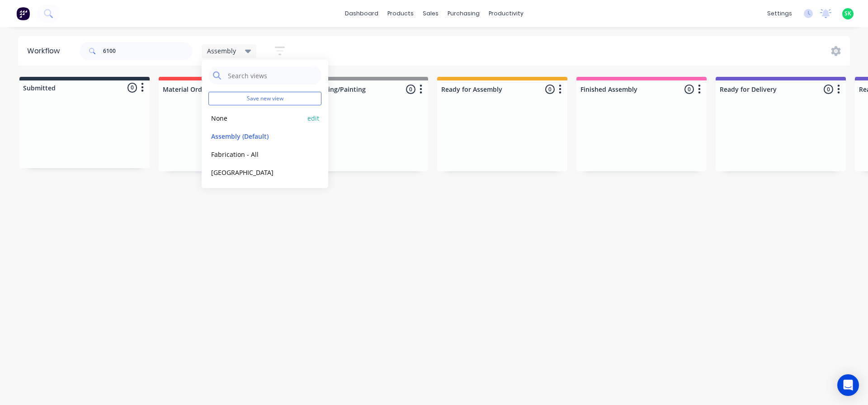 The width and height of the screenshot is (868, 405). Describe the element at coordinates (272, 75) in the screenshot. I see `input: Search views` at that location.